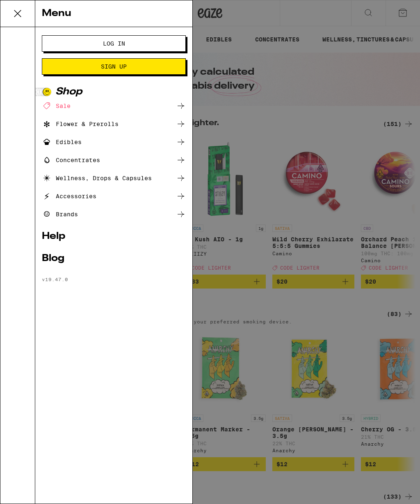 Image resolution: width=420 pixels, height=504 pixels. What do you see at coordinates (114, 124) in the screenshot?
I see `a: Flower & Prerolls` at bounding box center [114, 124].